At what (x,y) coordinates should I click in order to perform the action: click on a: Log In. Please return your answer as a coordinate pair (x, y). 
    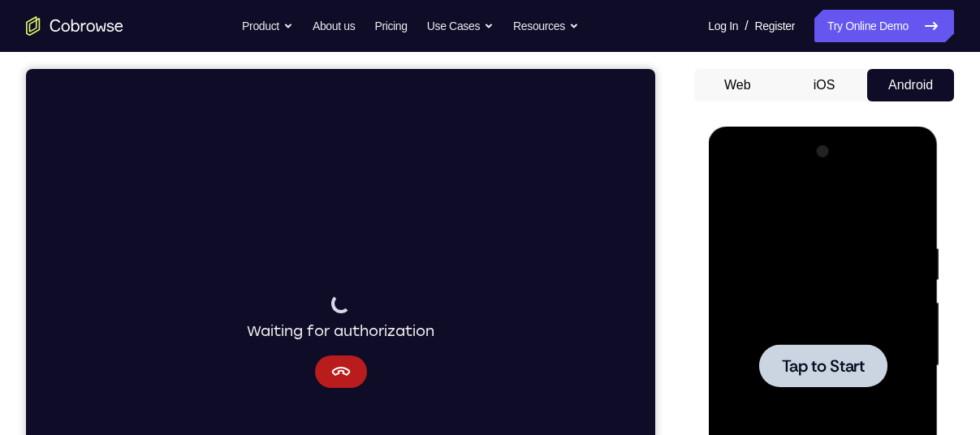
    Looking at the image, I should click on (723, 26).